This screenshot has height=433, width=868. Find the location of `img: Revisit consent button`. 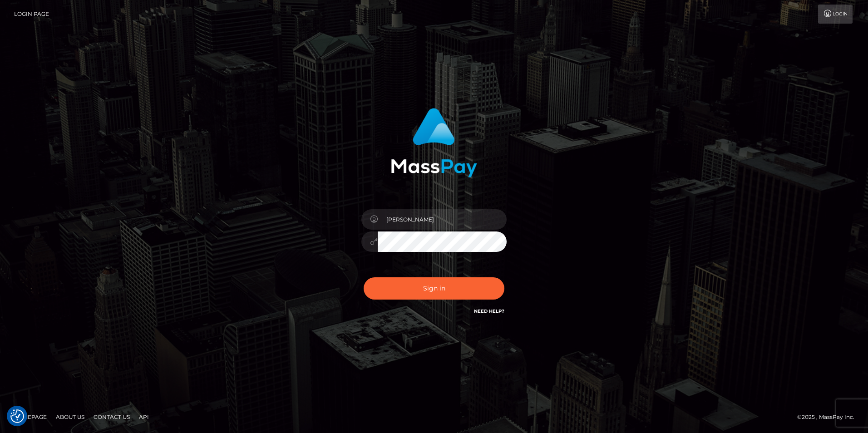

img: Revisit consent button is located at coordinates (17, 416).